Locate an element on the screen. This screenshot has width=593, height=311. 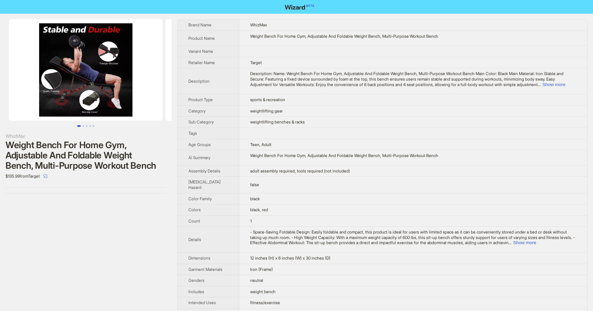
span: Tags is located at coordinates (193, 133).